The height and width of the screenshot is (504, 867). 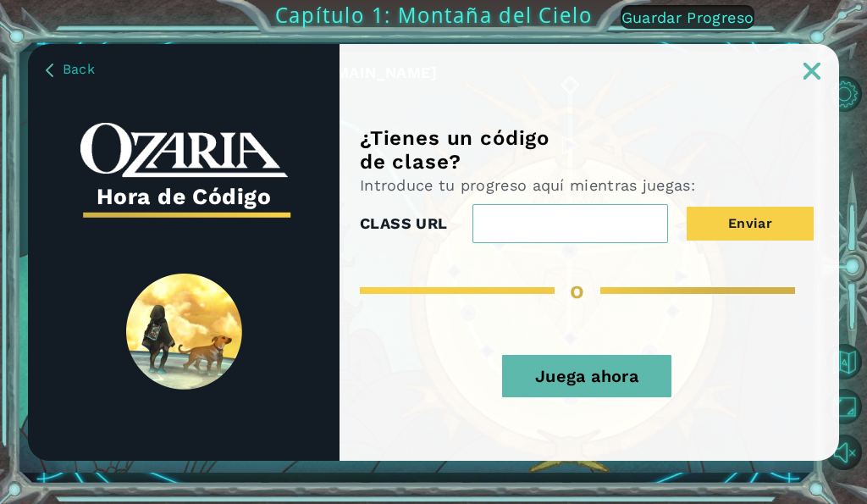 What do you see at coordinates (750, 223) in the screenshot?
I see `button: Enviar` at bounding box center [750, 223].